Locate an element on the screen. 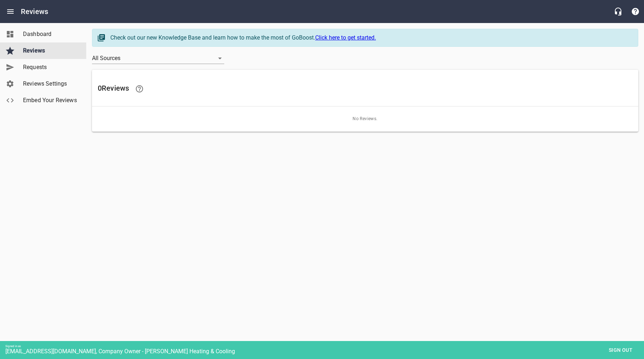  div: All Sources is located at coordinates (158, 58).